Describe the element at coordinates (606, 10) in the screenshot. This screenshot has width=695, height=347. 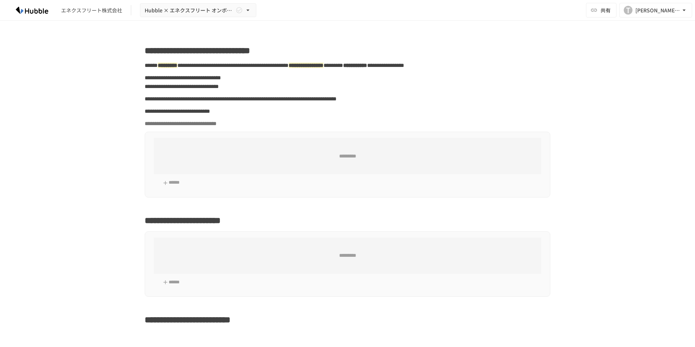
I see `span: 共有` at that location.